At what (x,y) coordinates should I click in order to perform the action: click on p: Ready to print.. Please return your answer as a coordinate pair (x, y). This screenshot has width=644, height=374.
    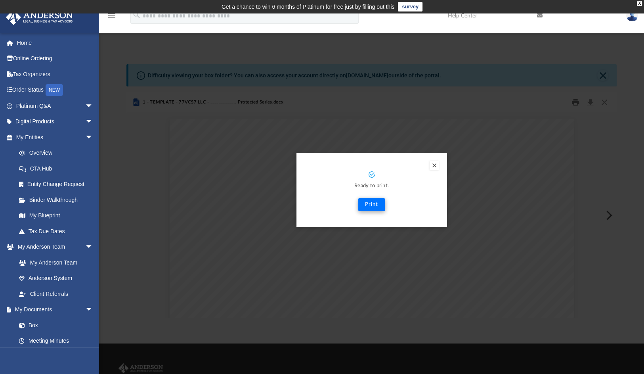
    Looking at the image, I should click on (372, 186).